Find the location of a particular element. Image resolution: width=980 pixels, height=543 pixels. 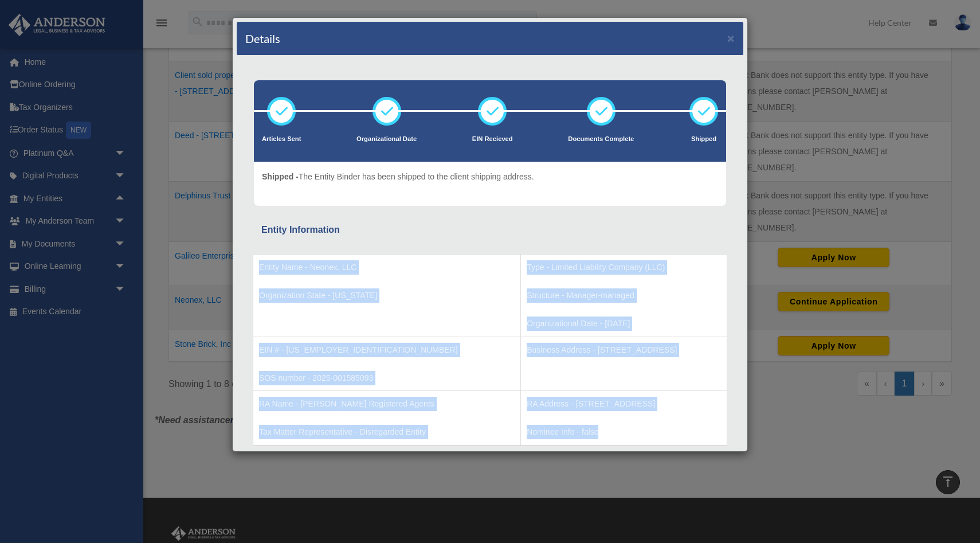

p: The Entity Binder has been shipped to the client shipping address. is located at coordinates (398, 177).